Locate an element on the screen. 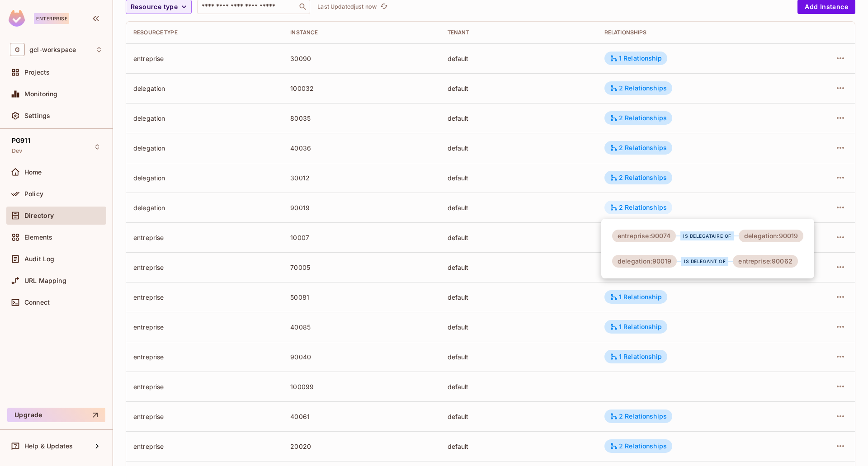 This screenshot has width=868, height=466. div: is delegataire of is located at coordinates (707, 236).